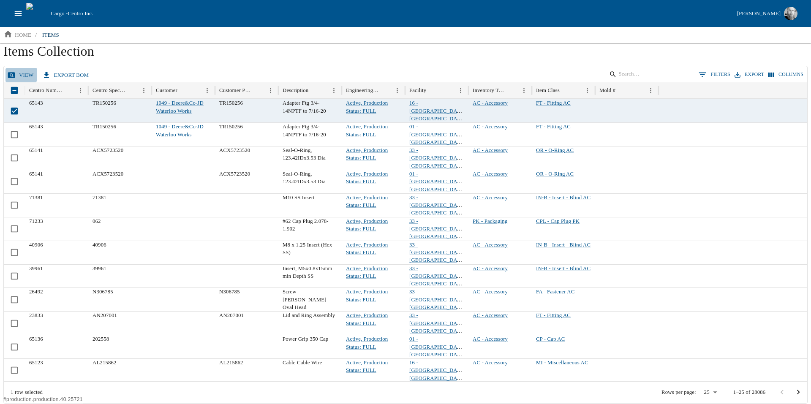 Image resolution: width=811 pixels, height=404 pixels. What do you see at coordinates (558, 221) in the screenshot?
I see `a: CPL - Cap Plug PK` at bounding box center [558, 221].